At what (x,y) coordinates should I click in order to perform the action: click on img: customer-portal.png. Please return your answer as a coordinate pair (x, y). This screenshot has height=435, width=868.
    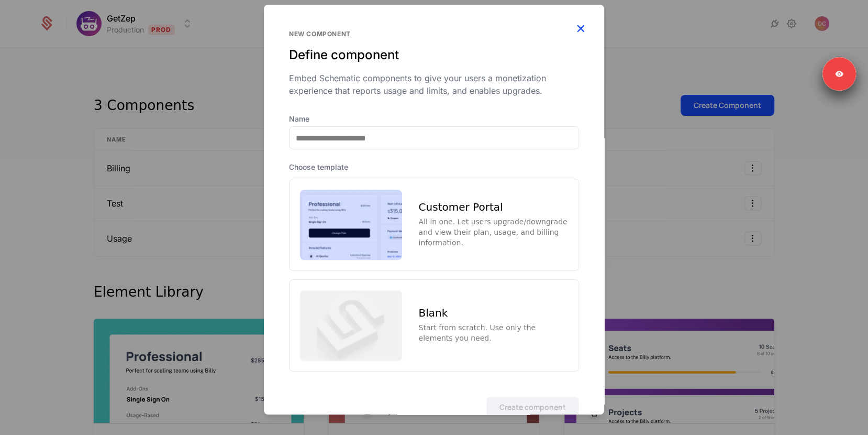
    Looking at the image, I should click on (351, 225).